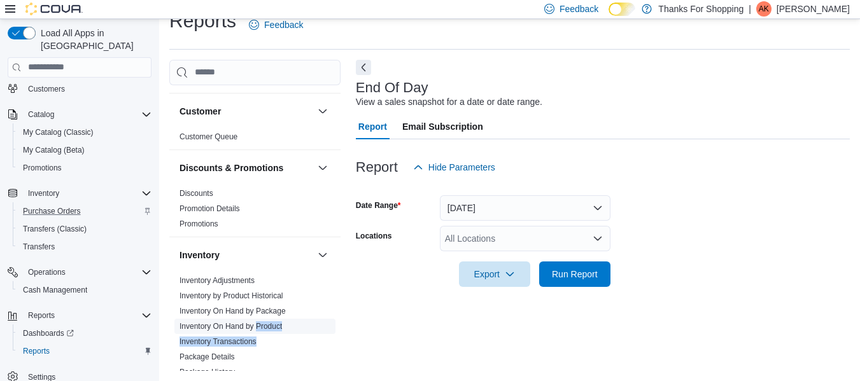  I want to click on span: Package Details, so click(207, 357).